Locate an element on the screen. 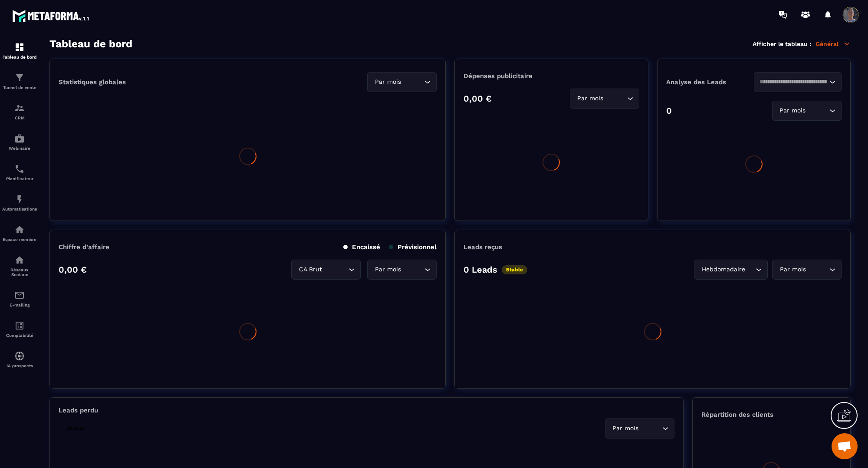  a: automationsautomationsEspace membre is located at coordinates (19, 233).